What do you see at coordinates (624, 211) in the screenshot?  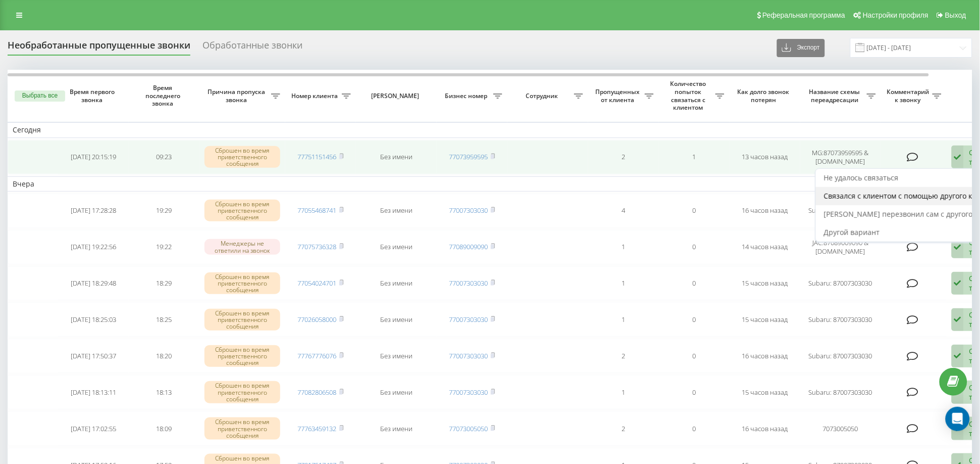 I see `td: 4` at bounding box center [624, 211].